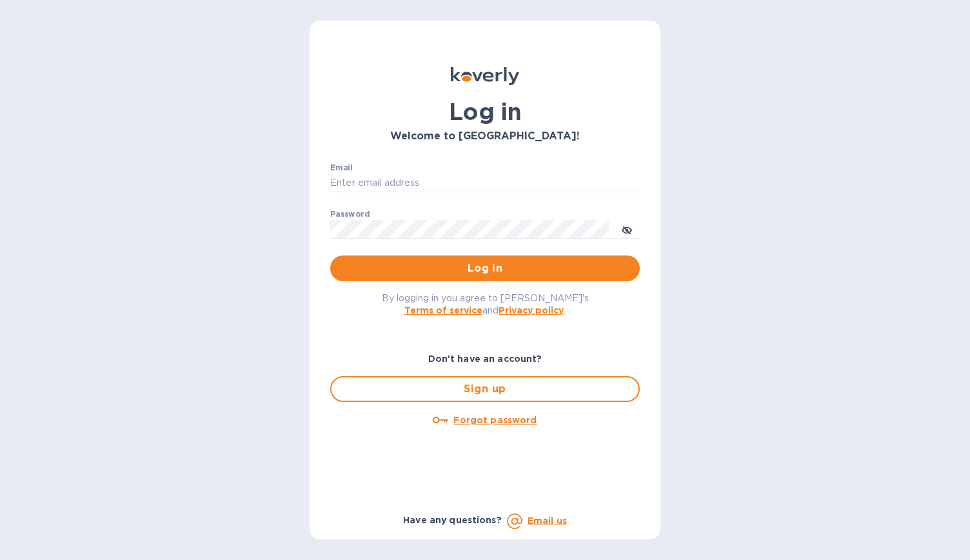 The width and height of the screenshot is (970, 560). I want to click on b: Privacy policy, so click(531, 310).